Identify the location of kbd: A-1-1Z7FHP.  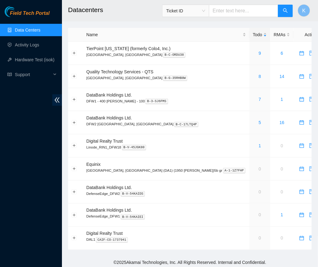
(234, 171).